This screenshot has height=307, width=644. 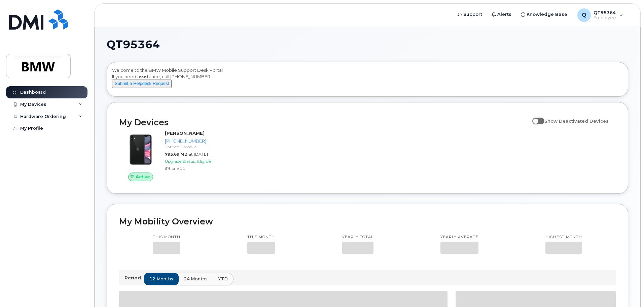 What do you see at coordinates (143, 177) in the screenshot?
I see `span: Active` at bounding box center [143, 177].